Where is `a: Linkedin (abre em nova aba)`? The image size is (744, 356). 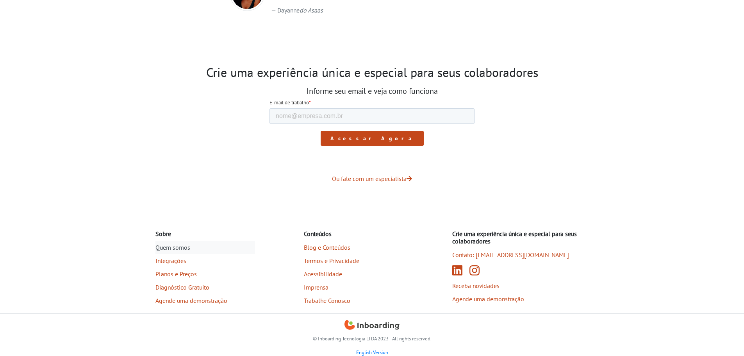 a: Linkedin (abre em nova aba) is located at coordinates (459, 270).